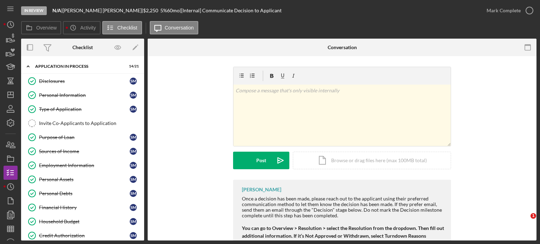 This screenshot has width=540, height=244. I want to click on div: Personal Debts, so click(84, 194).